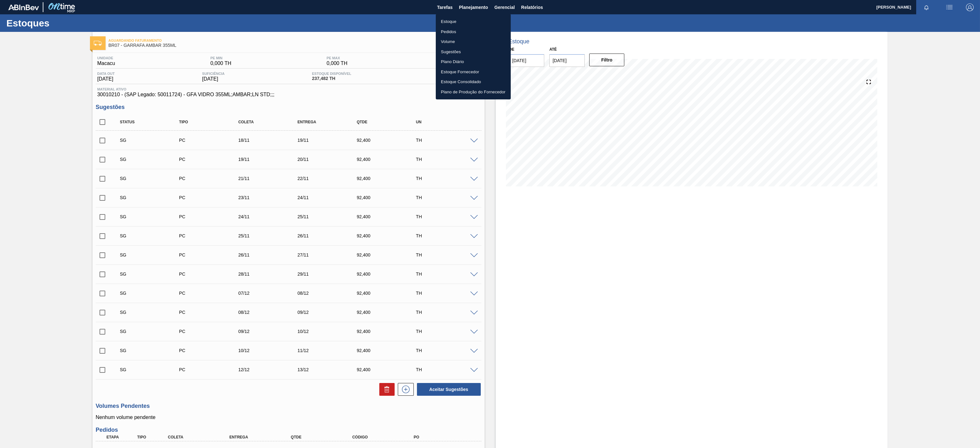 This screenshot has width=980, height=448. I want to click on li: Pedidos, so click(473, 32).